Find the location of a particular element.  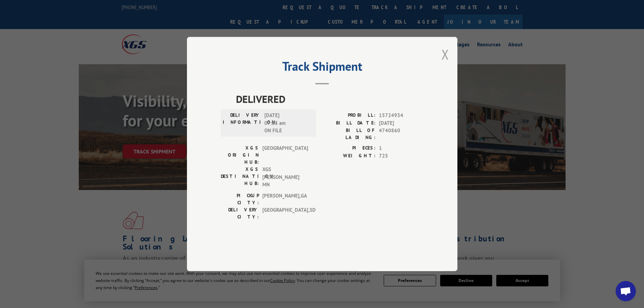

label: BILL DATE: is located at coordinates (349, 123).